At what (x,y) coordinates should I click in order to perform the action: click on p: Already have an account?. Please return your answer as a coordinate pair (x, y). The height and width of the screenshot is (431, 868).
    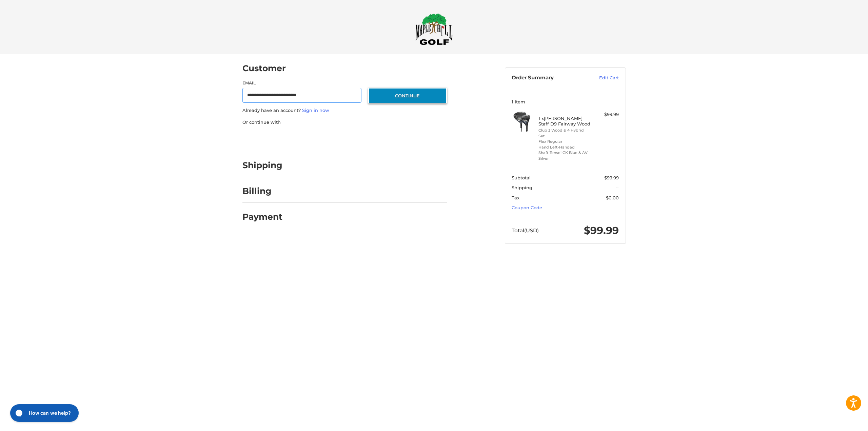
    Looking at the image, I should click on (344, 111).